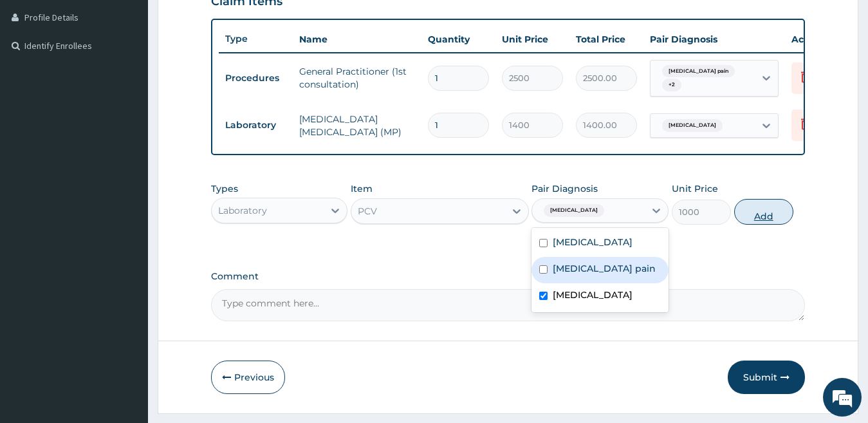  What do you see at coordinates (357, 78) in the screenshot?
I see `td: General Practitioner (1st consultation)` at bounding box center [357, 78].